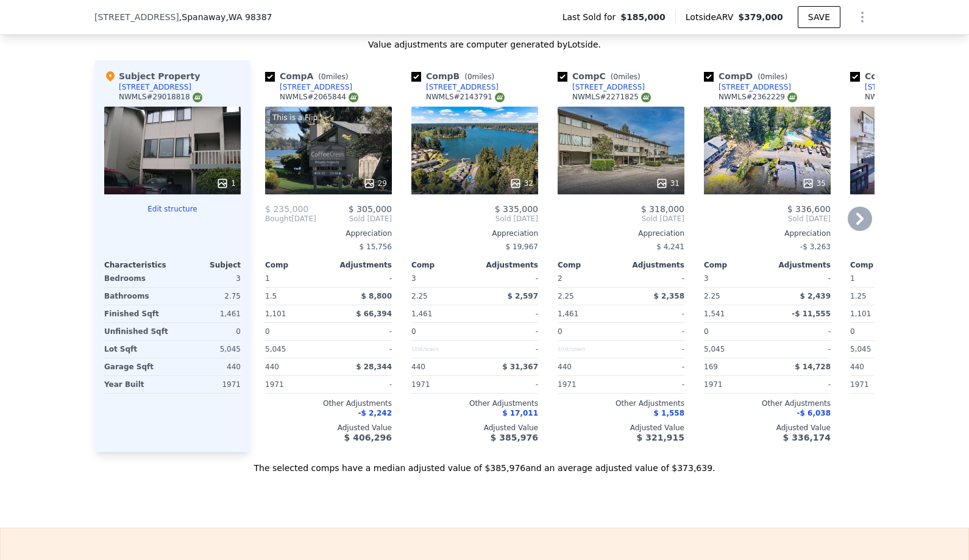 This screenshot has width=969, height=560. I want to click on div: Adjustments, so click(652, 265).